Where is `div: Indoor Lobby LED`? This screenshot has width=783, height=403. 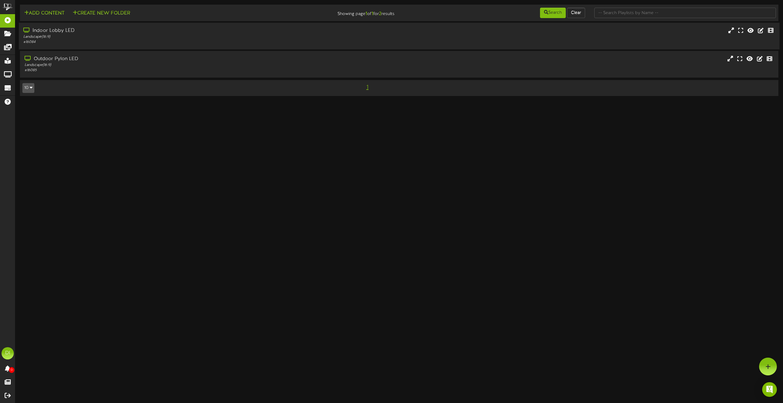
div: Indoor Lobby LED is located at coordinates (177, 31).